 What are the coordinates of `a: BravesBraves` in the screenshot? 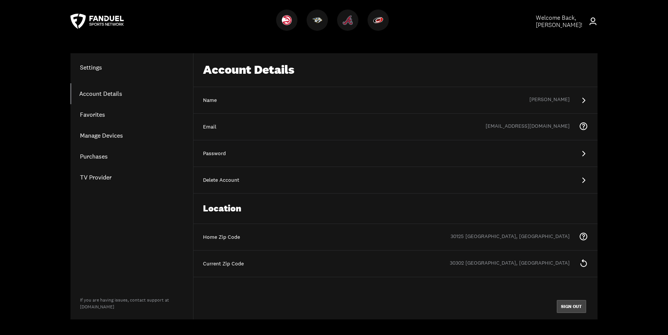 It's located at (349, 29).